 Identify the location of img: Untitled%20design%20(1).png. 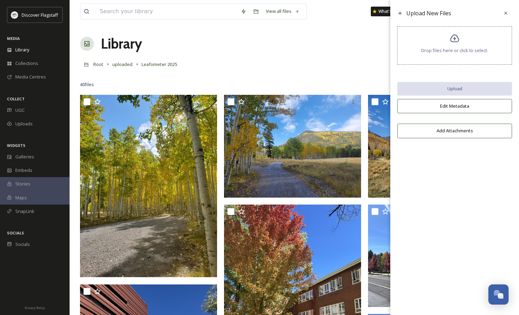
(15, 15).